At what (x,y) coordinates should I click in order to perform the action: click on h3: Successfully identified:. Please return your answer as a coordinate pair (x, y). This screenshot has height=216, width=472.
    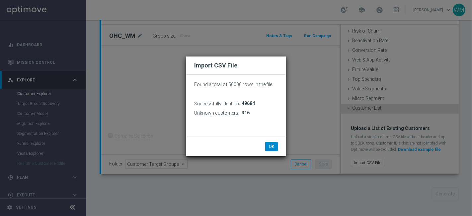
    Looking at the image, I should click on (218, 104).